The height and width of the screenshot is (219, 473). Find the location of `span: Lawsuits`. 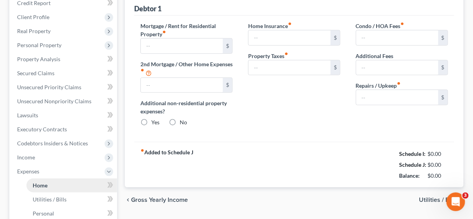

span: Lawsuits is located at coordinates (28, 115).